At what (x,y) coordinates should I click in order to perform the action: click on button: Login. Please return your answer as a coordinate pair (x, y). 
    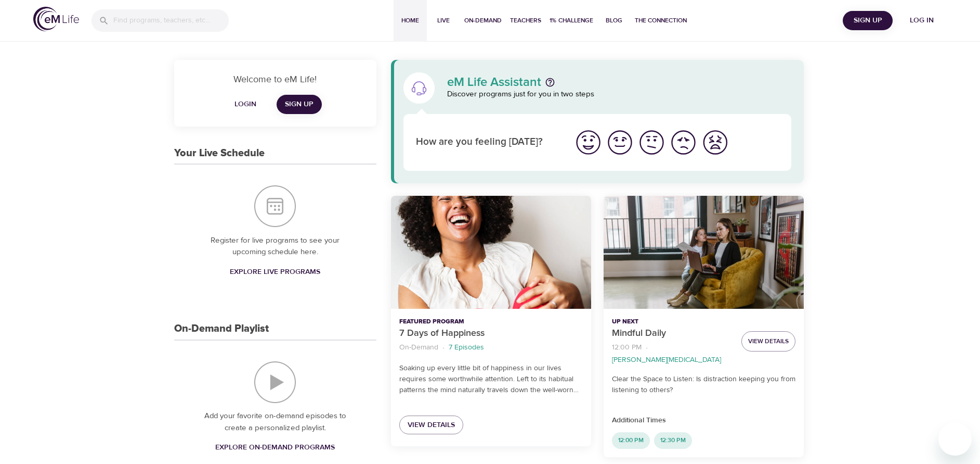
    Looking at the image, I should click on (245, 104).